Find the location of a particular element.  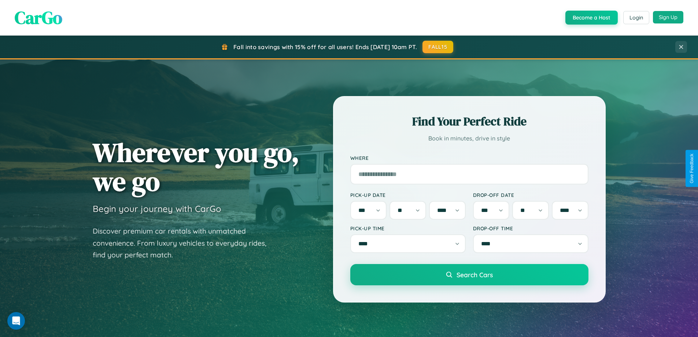

h3: Begin your journey with CarGo is located at coordinates (157, 209).